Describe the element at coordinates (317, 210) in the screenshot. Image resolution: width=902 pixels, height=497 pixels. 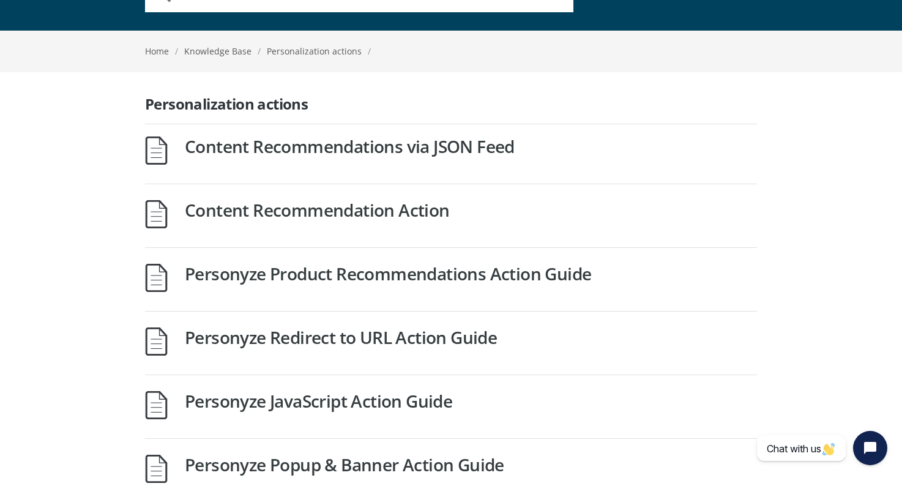
I see `a: Content Recommendation Action` at that location.